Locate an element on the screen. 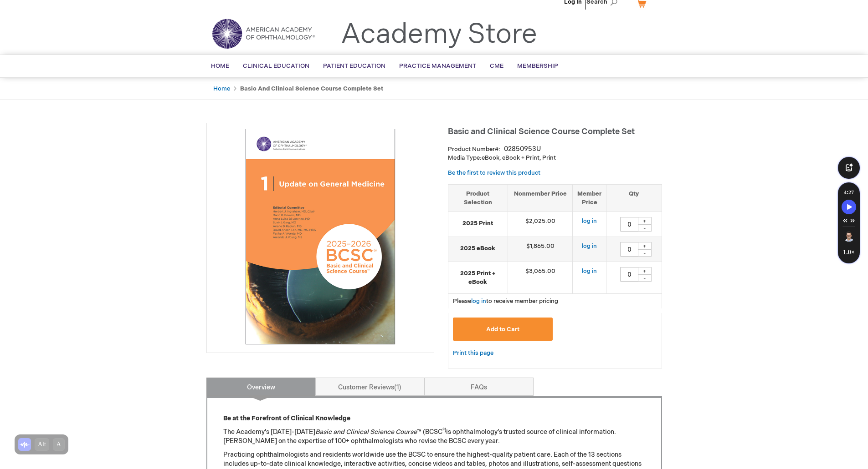  strong: 2025 Print is located at coordinates (478, 224).